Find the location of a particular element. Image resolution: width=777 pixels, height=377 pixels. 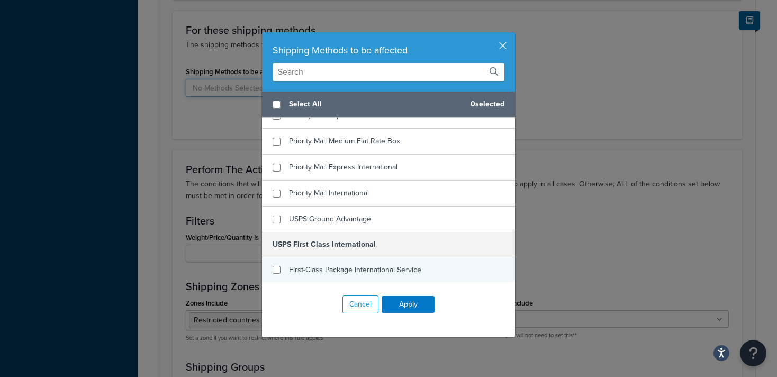

button: Cancel is located at coordinates (361, 304).